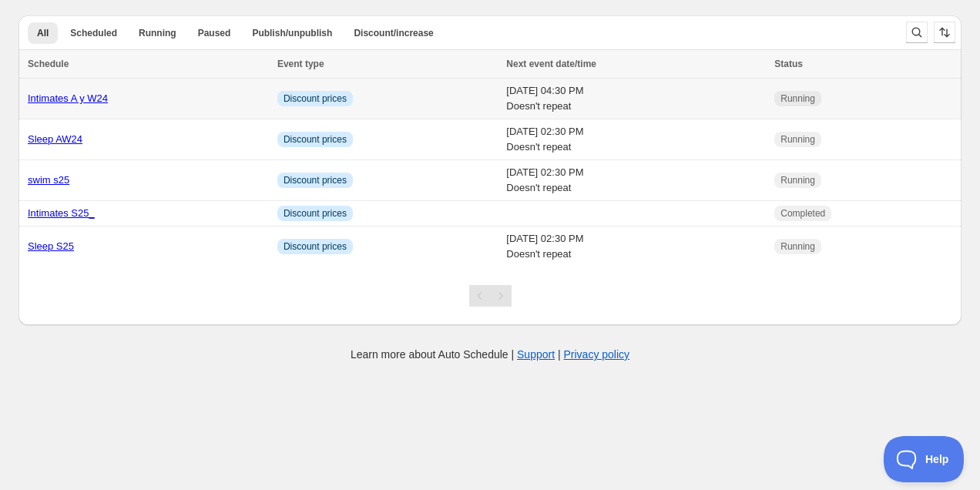  I want to click on span: Next event date/time, so click(551, 64).